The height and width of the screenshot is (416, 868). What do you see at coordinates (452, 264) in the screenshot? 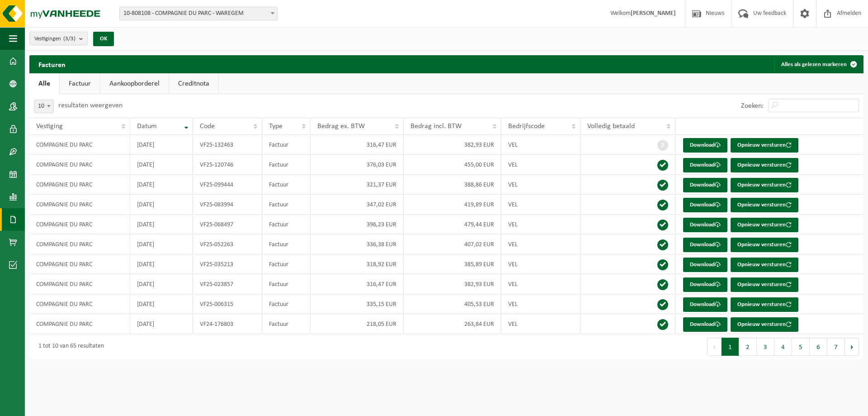
I see `td: 385,89 EUR` at bounding box center [452, 264].